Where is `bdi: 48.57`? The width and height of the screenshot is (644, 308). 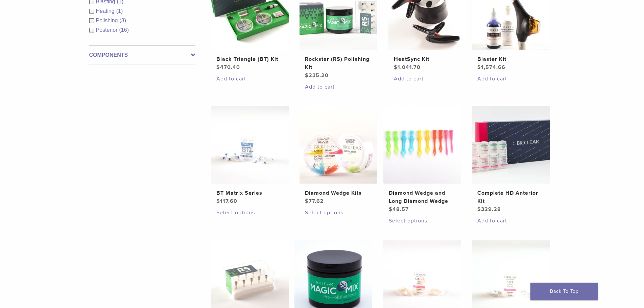 bdi: 48.57 is located at coordinates (399, 210).